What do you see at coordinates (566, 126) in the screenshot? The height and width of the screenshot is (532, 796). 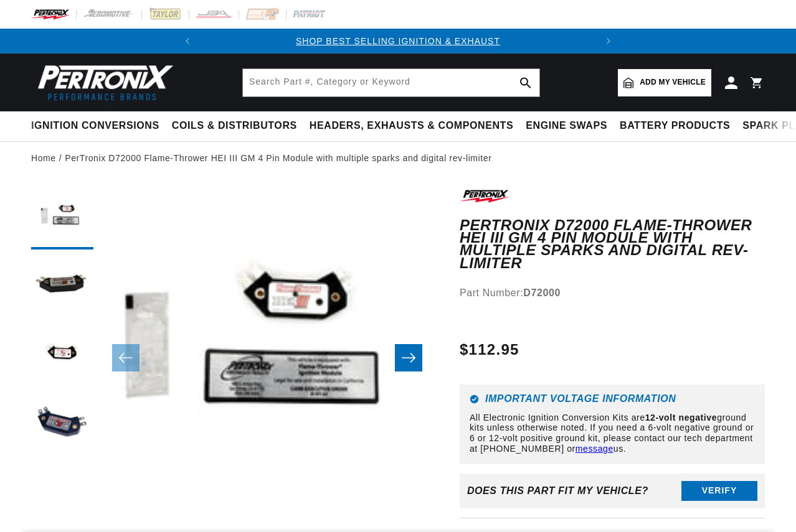 I see `summary: Engine Swaps` at bounding box center [566, 126].